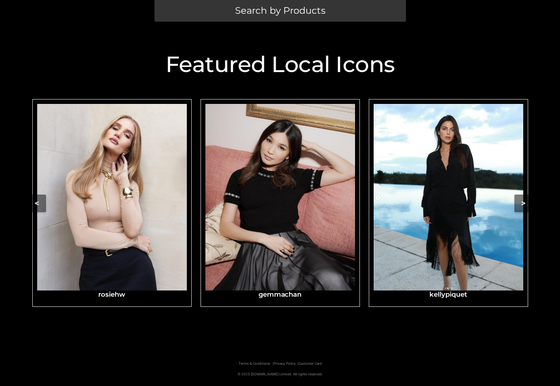 The height and width of the screenshot is (386, 560). What do you see at coordinates (448, 295) in the screenshot?
I see `h3: kellypiquet` at bounding box center [448, 295].